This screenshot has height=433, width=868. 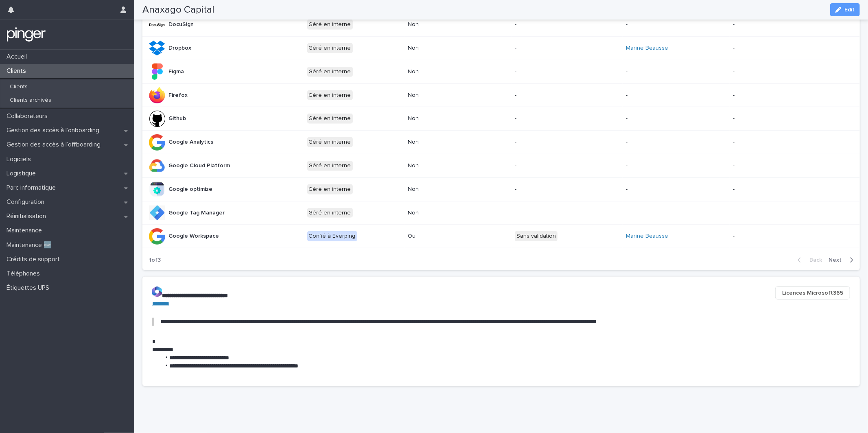 I want to click on p: Clients archivés, so click(x=30, y=100).